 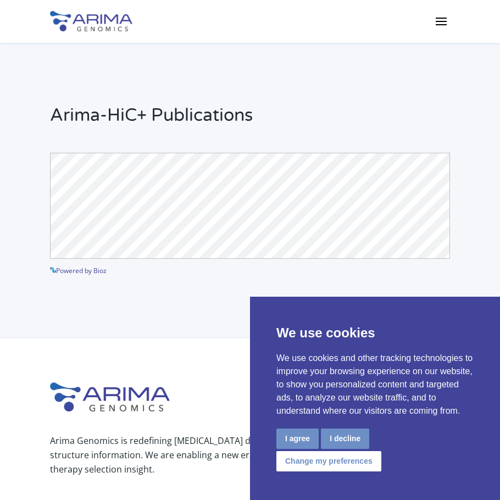 I want to click on button: I decline, so click(x=345, y=438).